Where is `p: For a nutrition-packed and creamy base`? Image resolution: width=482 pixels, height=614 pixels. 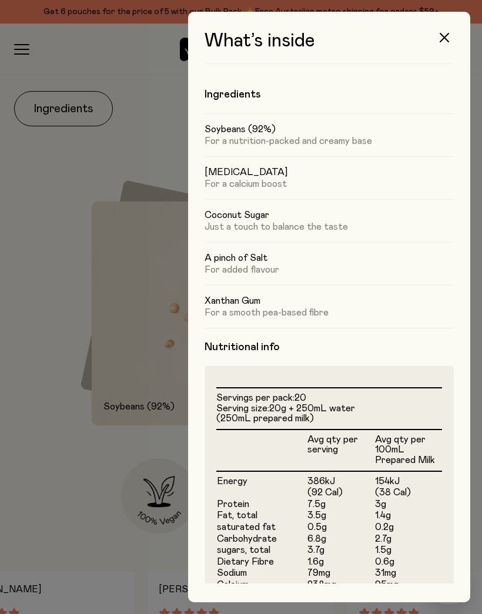
p: For a nutrition-packed and creamy base is located at coordinates (329, 141).